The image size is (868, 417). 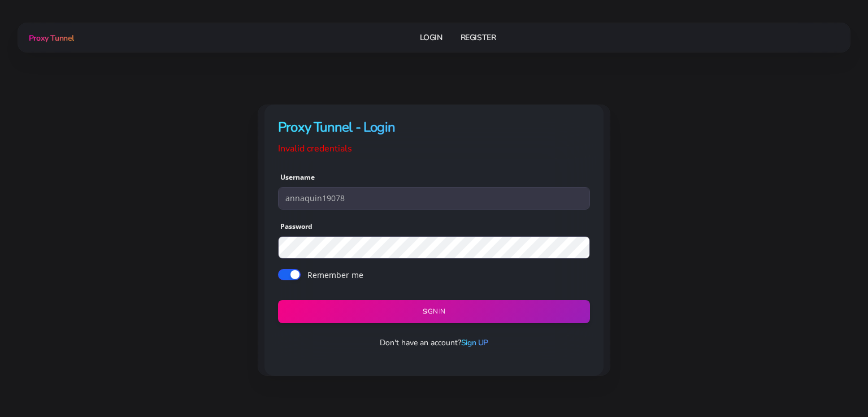 What do you see at coordinates (475, 342) in the screenshot?
I see `a: Sign UP` at bounding box center [475, 342].